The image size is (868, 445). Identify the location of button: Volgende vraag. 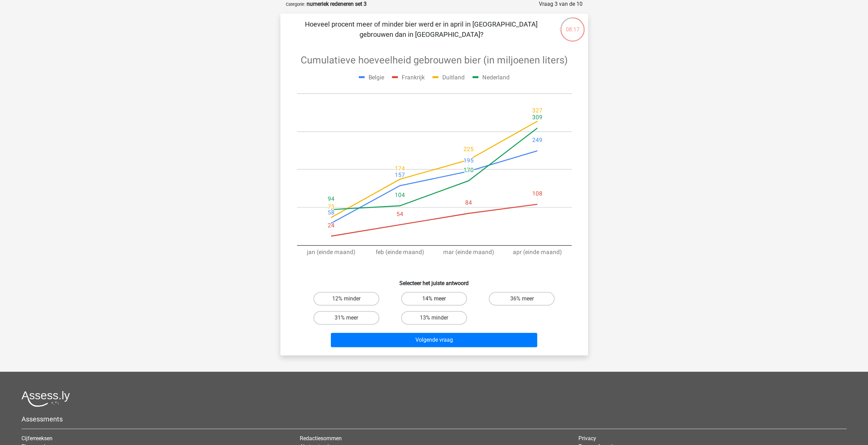
(434, 340).